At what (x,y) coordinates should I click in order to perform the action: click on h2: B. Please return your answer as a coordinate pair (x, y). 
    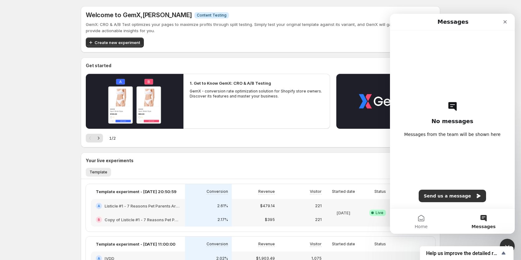
    Looking at the image, I should click on (99, 219).